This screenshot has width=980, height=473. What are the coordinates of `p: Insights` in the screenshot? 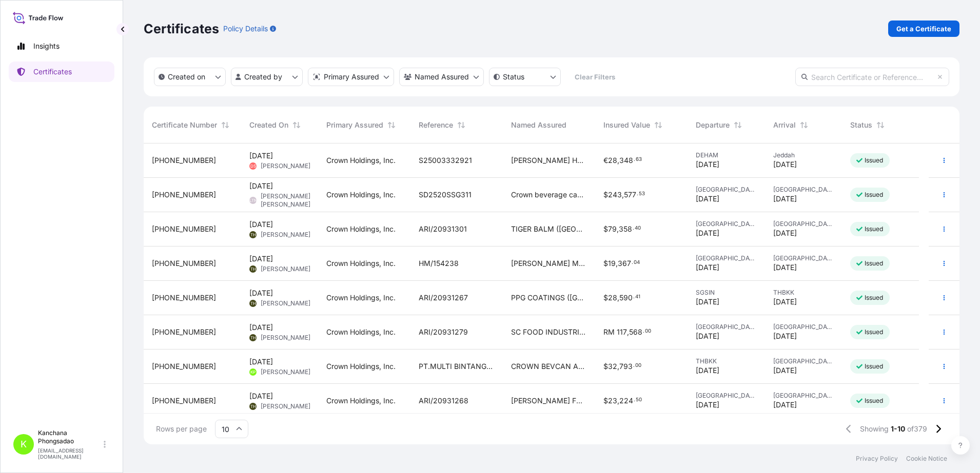 It's located at (46, 46).